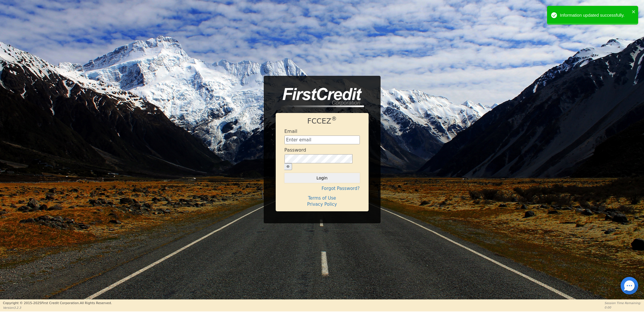  I want to click on p: 0:00, so click(623, 307).